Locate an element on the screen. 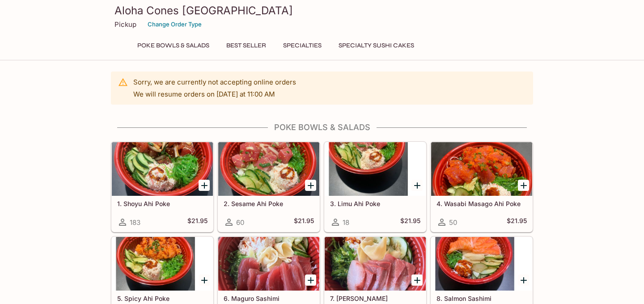 The height and width of the screenshot is (304, 644). button: Add 7. Hamachi Sashimi is located at coordinates (417, 280).